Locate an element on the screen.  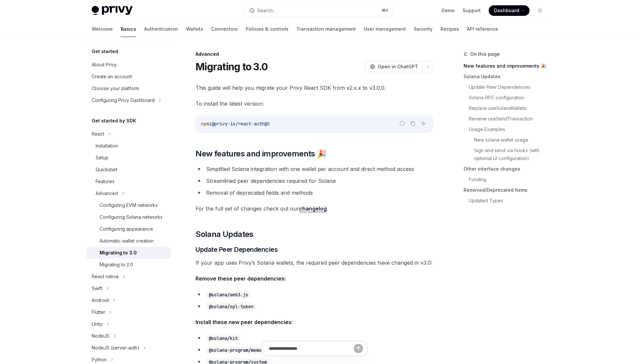
span: npm is located at coordinates (205, 124).